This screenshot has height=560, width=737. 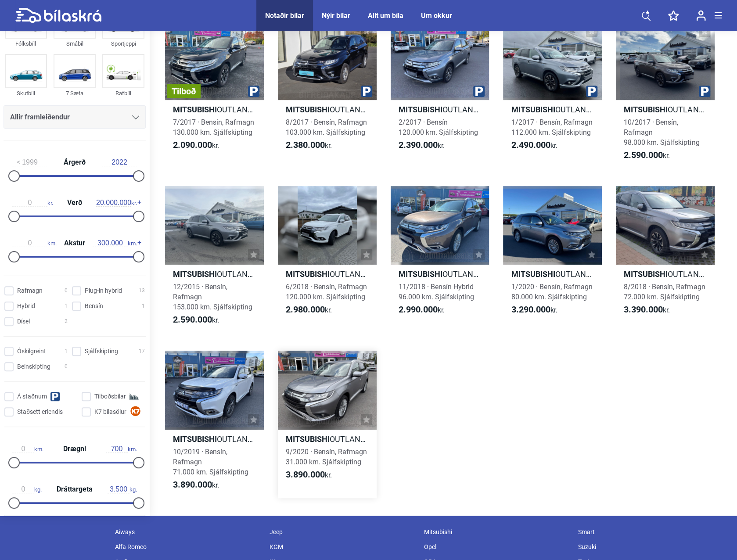 I want to click on div: Jeep, so click(x=343, y=532).